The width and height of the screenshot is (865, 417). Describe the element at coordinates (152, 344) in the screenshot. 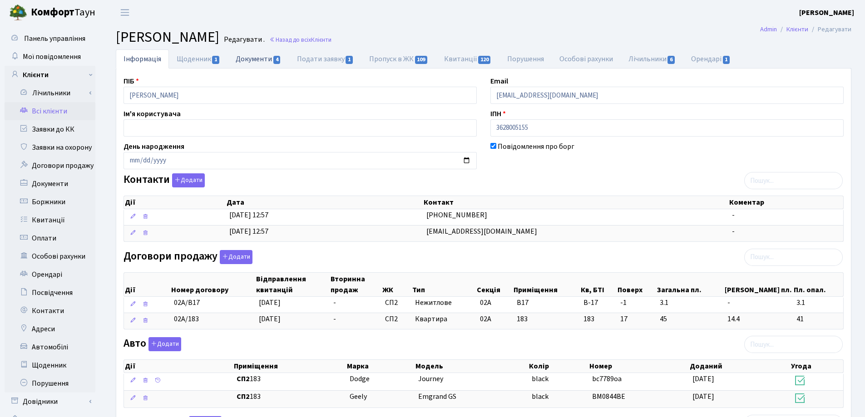

I see `label: Авто` at that location.